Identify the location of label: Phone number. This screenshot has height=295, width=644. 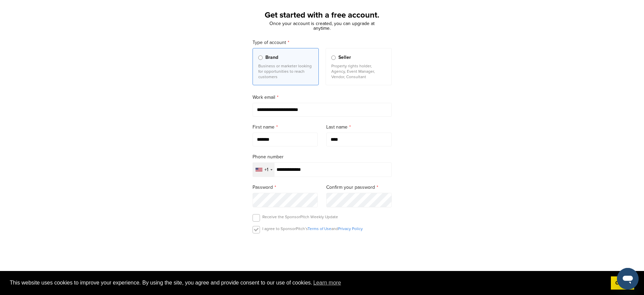
(322, 157).